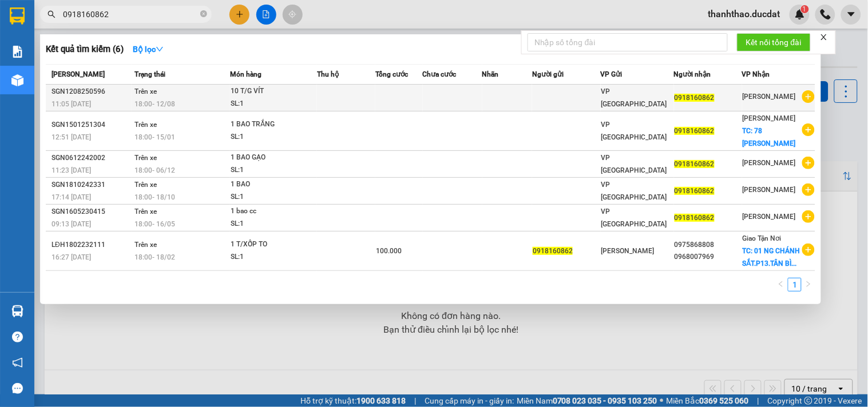 The width and height of the screenshot is (868, 407). What do you see at coordinates (611, 74) in the screenshot?
I see `span: VP Gửi` at bounding box center [611, 74].